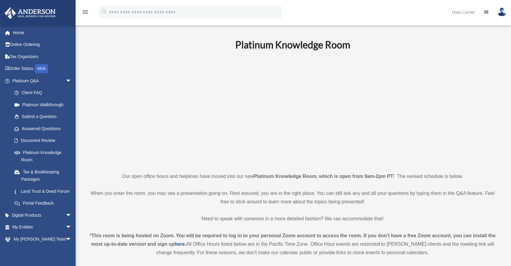 The image size is (511, 266). I want to click on a: Home, so click(42, 33).